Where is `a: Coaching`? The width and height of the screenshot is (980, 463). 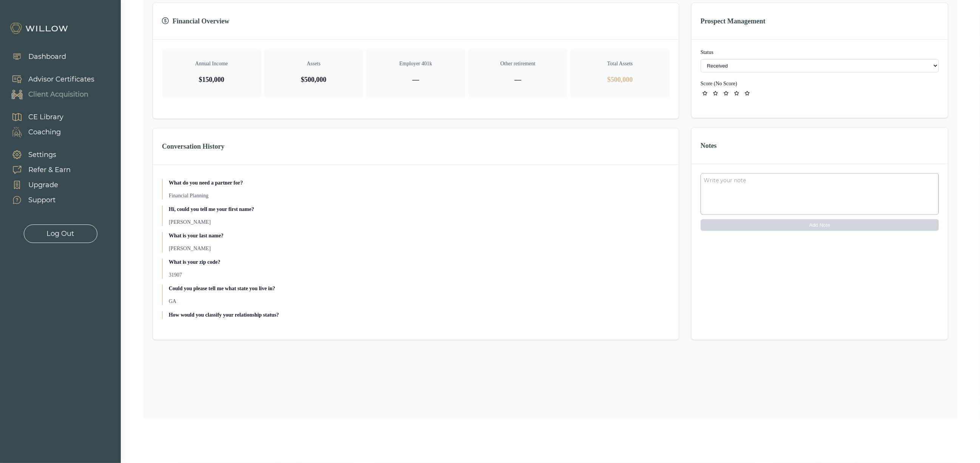 a: Coaching is located at coordinates (33, 132).